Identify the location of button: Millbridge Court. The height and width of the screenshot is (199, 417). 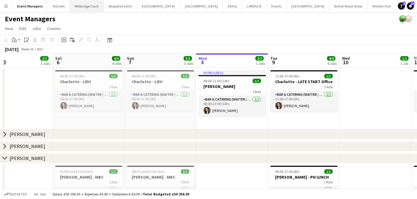
(87, 6).